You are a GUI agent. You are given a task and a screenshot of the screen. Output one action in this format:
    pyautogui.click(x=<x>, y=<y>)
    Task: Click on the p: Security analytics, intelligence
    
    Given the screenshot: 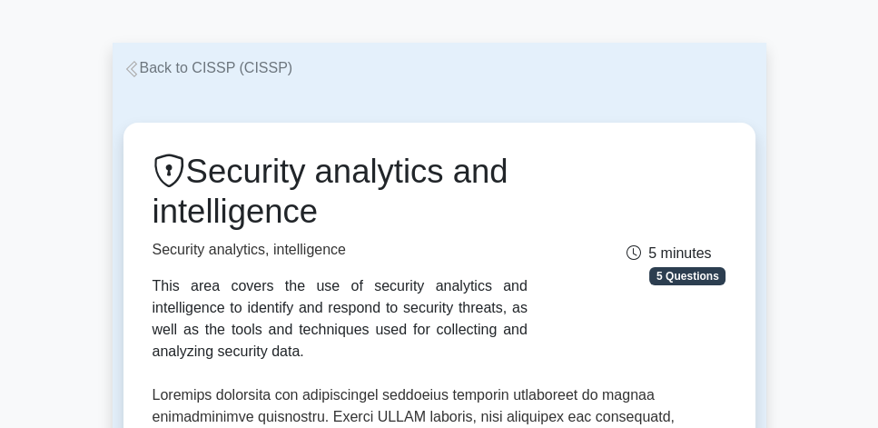 What is the action you would take?
    pyautogui.click(x=340, y=250)
    